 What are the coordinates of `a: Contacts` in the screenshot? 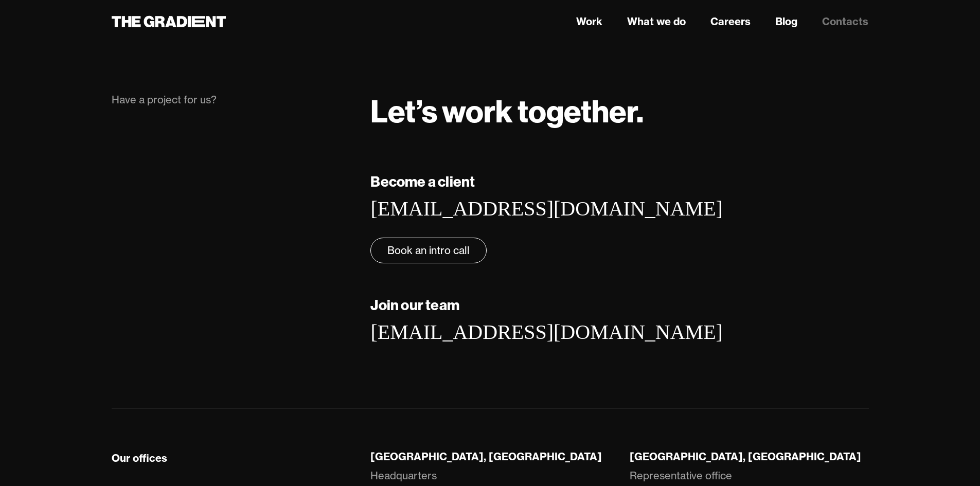 It's located at (844, 22).